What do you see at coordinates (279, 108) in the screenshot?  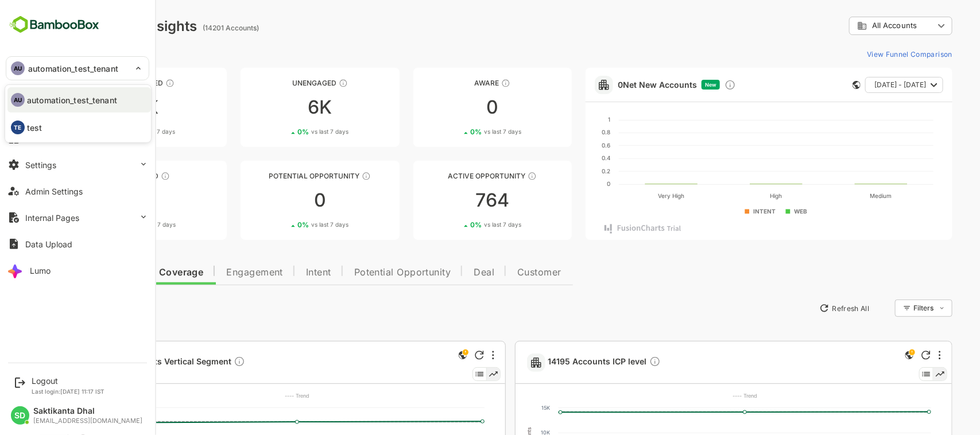 I see `div: 6K` at bounding box center [279, 108].